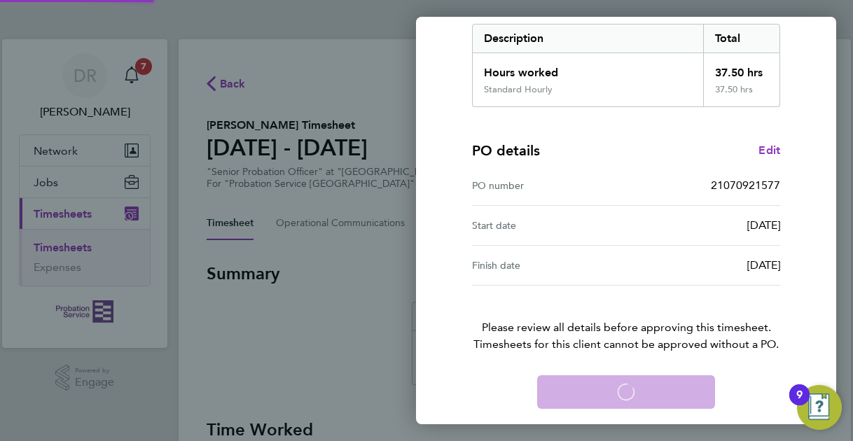 The width and height of the screenshot is (853, 441). I want to click on div: Standard Hourly, so click(518, 90).